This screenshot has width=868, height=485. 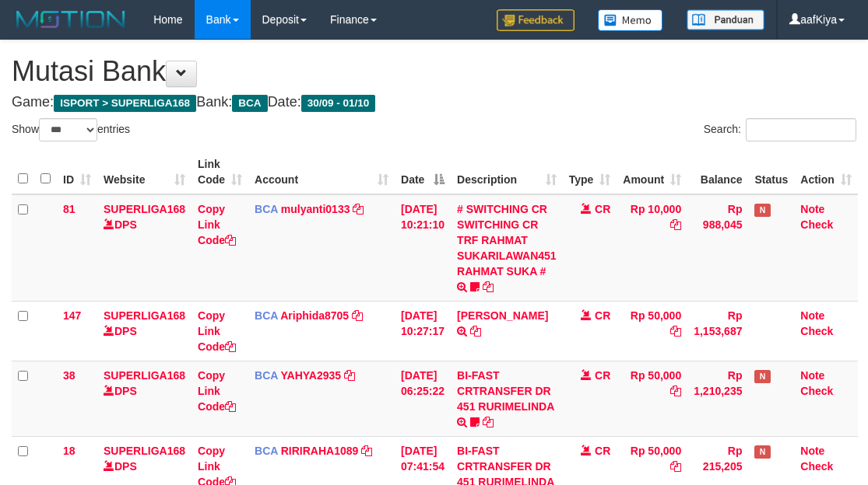 I want to click on a: Copy Ariphida8705 to clipboard, so click(x=357, y=316).